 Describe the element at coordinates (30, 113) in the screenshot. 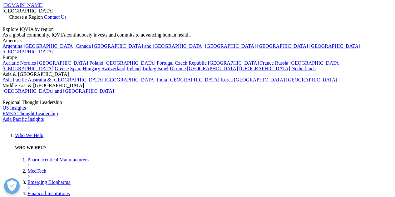

I see `a: EMEA Thought Leadership` at that location.